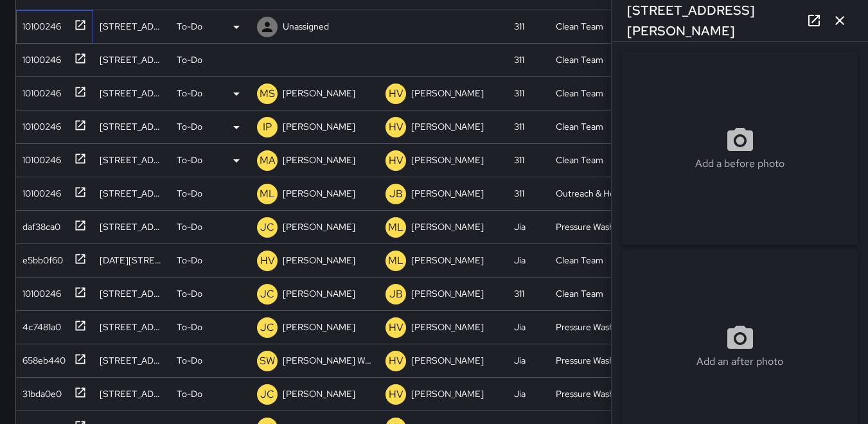 This screenshot has height=424, width=868. I want to click on div: 1250 Market Street, so click(132, 127).